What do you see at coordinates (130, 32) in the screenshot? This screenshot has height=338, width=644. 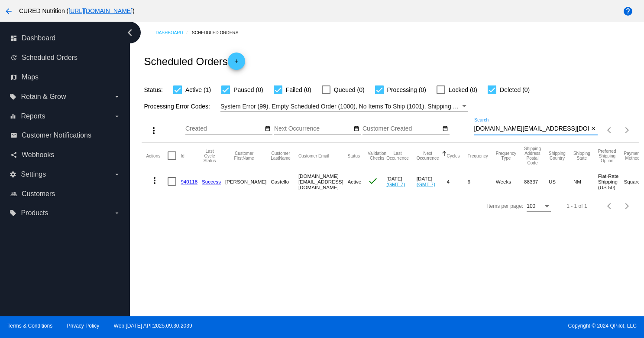 I see `i: chevron_left` at bounding box center [130, 32].